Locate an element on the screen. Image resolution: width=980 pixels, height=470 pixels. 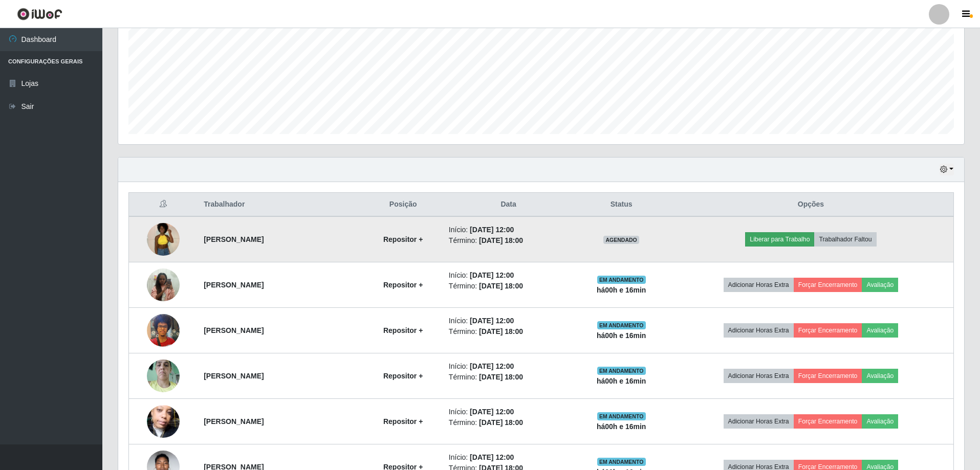
img: CoreUI Logo is located at coordinates (39, 14).